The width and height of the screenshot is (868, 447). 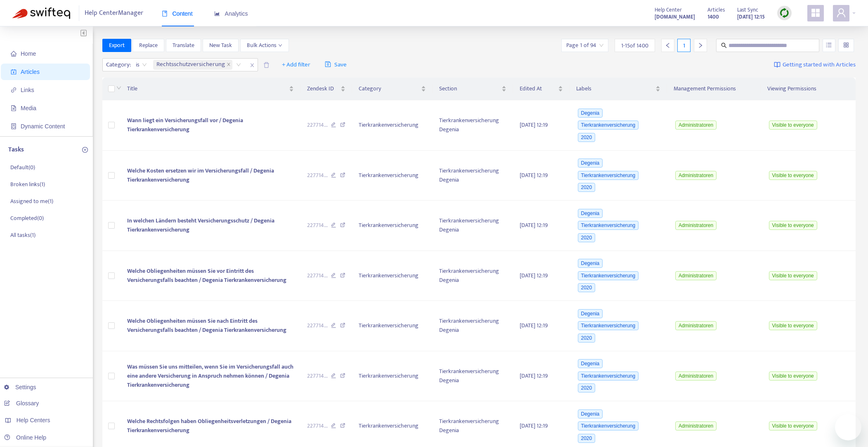 What do you see at coordinates (32, 201) in the screenshot?
I see `p: Assigned to me ( 1 )` at bounding box center [32, 201].